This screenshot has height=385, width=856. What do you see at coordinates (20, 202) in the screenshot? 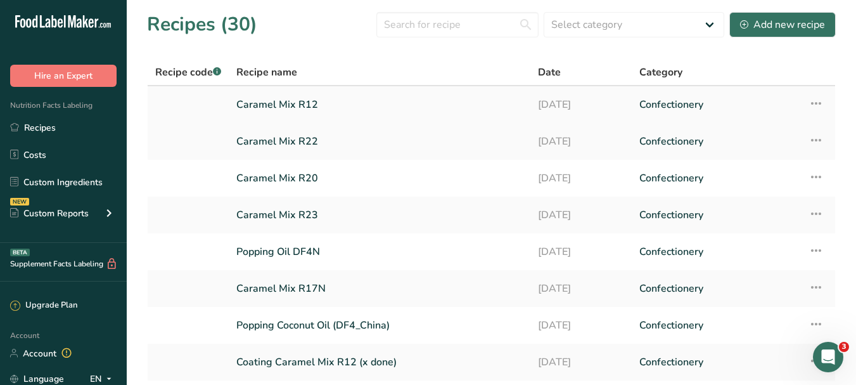
I see `div: NEW` at bounding box center [20, 202].